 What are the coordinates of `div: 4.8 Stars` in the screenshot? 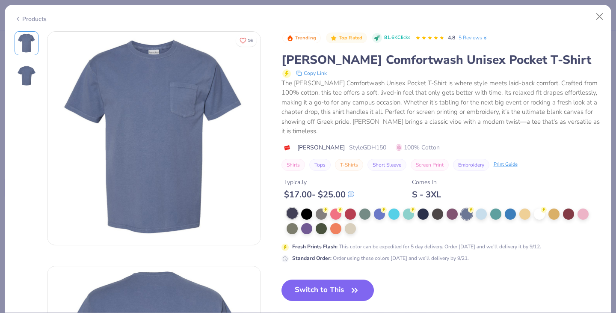 It's located at (430, 38).